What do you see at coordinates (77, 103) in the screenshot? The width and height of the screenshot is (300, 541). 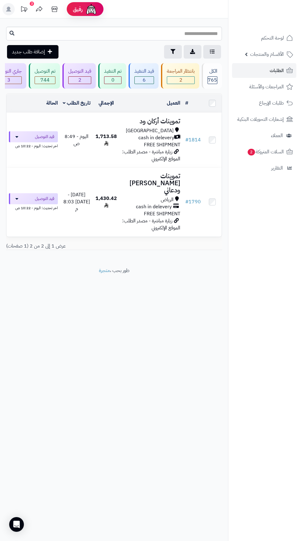 I see `a: تاريخ الطلب` at bounding box center [77, 103].